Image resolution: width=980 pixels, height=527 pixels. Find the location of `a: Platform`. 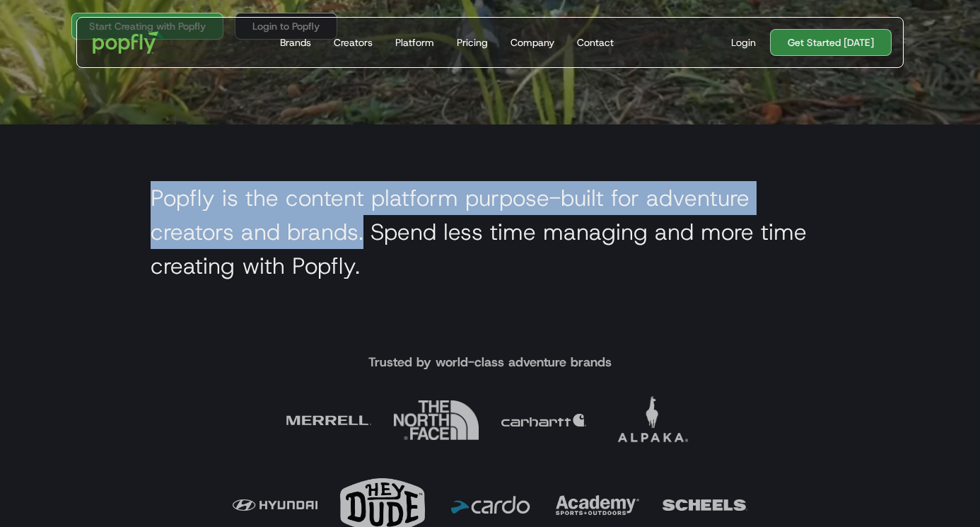

a: Platform is located at coordinates (415, 43).